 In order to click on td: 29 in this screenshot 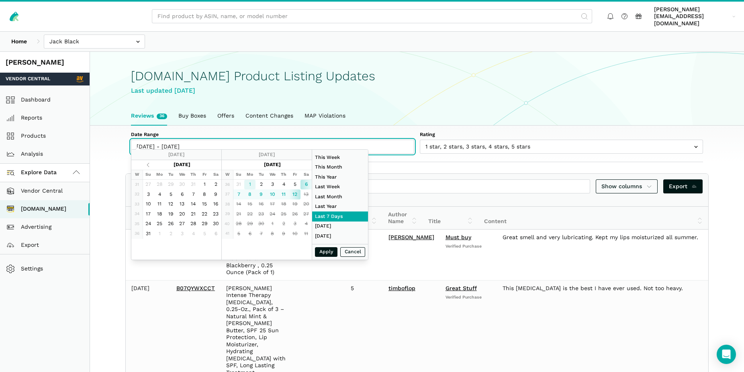, I will do `click(171, 185)`.